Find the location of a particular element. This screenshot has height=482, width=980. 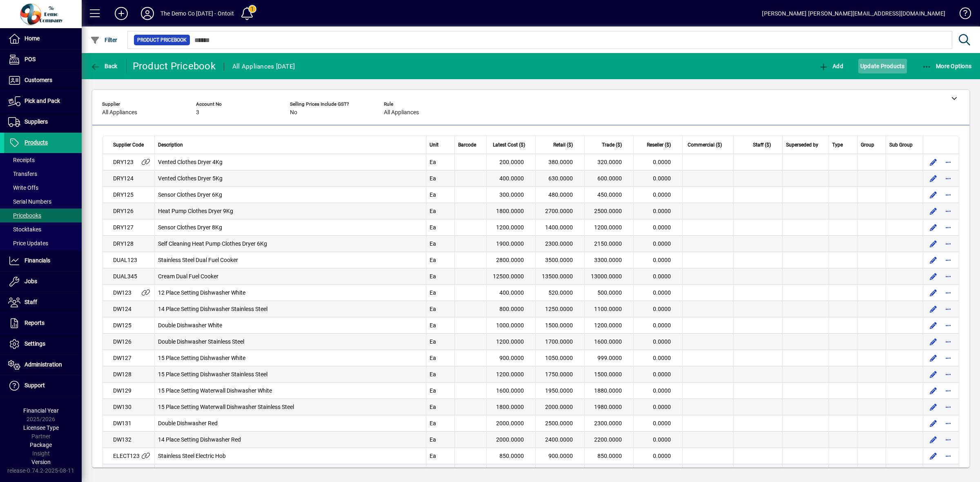

span: Retail ($) is located at coordinates (563, 145).